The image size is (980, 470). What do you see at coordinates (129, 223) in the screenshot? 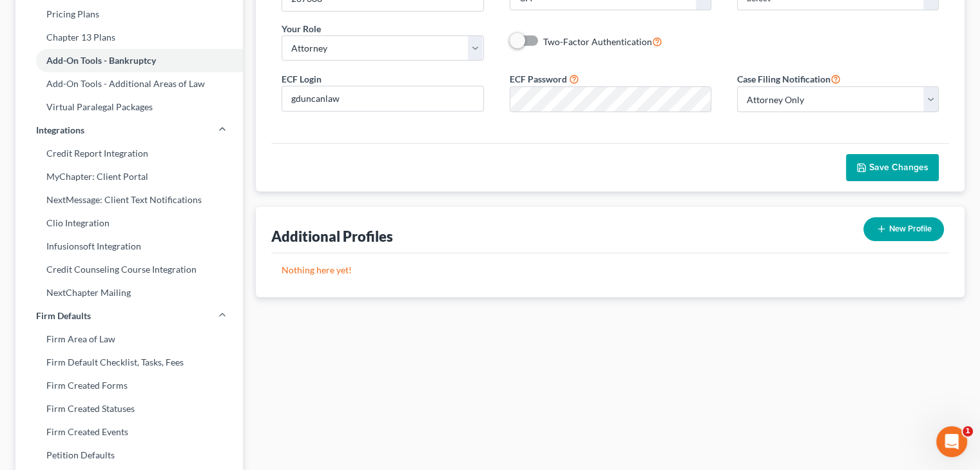
I see `a: Clio Integration` at bounding box center [129, 223].